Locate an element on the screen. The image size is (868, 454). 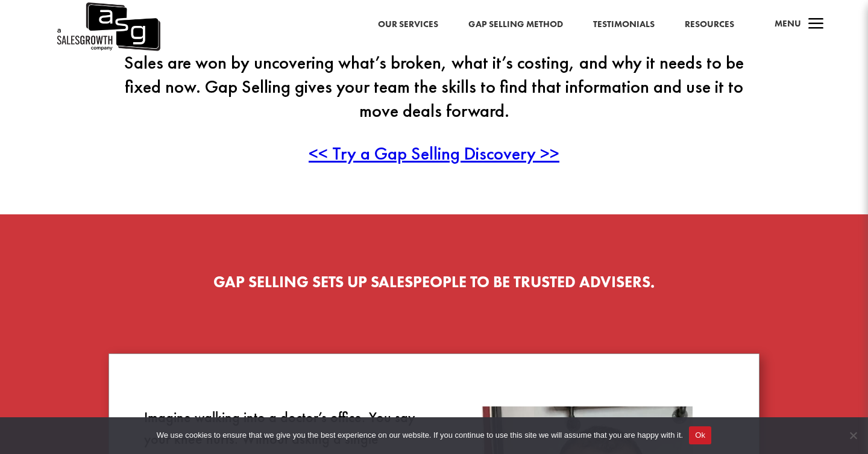
a: Testimonials is located at coordinates (624, 25).